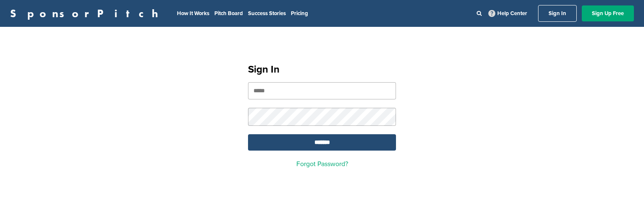  I want to click on a: SponsorPitch, so click(87, 13).